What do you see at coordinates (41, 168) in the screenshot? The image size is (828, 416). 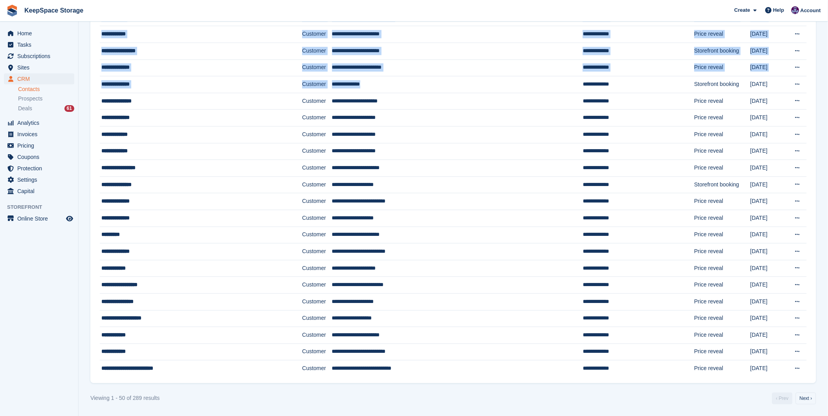 I see `span: Protection` at bounding box center [41, 168].